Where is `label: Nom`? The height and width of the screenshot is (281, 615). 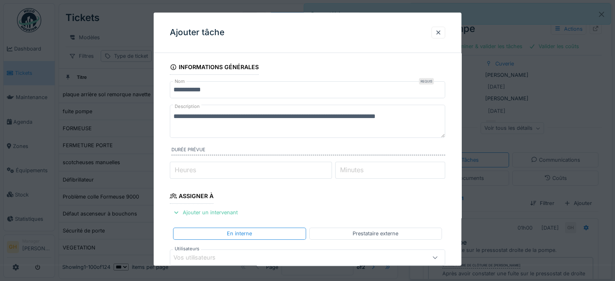
label: Nom is located at coordinates (179, 81).